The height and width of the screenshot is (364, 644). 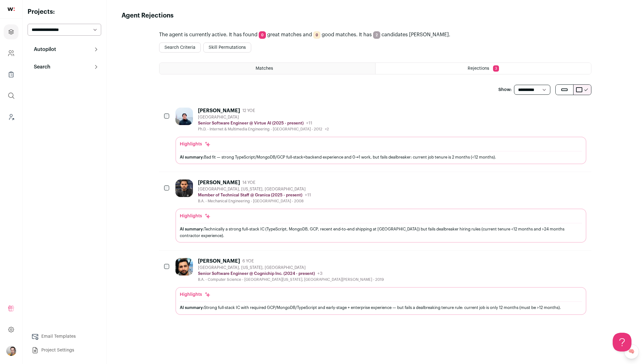 I want to click on p: Member of Technical Staff @ Granica (2025 - present), so click(x=250, y=196).